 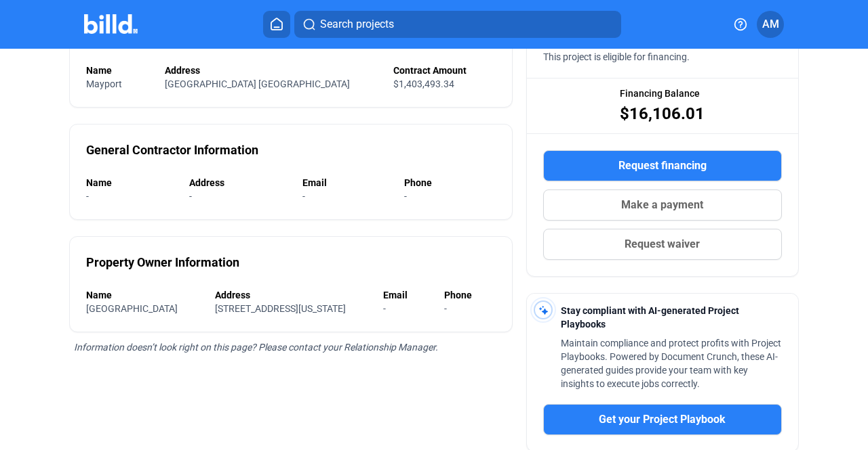 What do you see at coordinates (357, 24) in the screenshot?
I see `span: Search projects` at bounding box center [357, 24].